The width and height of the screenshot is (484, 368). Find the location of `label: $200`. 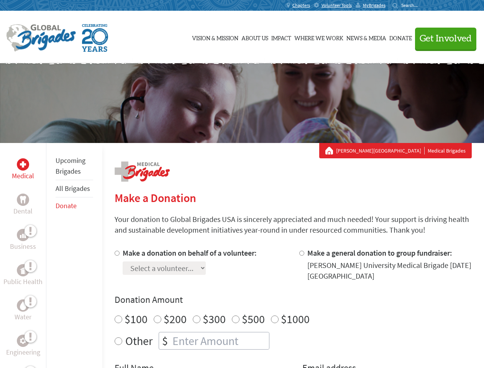

label: $200 is located at coordinates (175, 319).